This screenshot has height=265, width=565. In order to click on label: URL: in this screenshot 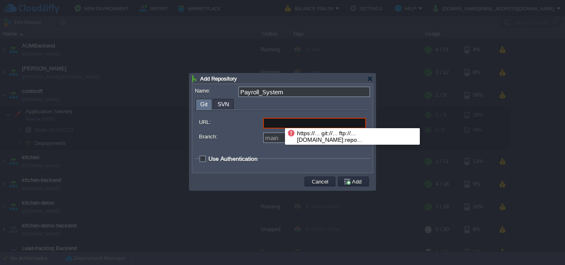, I will do `click(230, 122)`.